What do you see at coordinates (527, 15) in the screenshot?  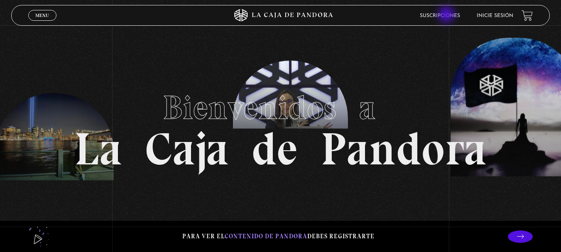 I see `a: View your shopping cart` at bounding box center [527, 15].